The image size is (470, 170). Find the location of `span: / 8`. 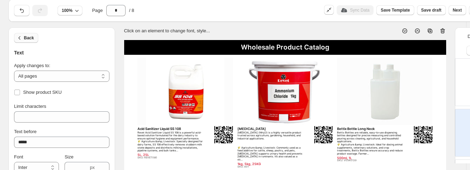

span: / 8 is located at coordinates (131, 11).